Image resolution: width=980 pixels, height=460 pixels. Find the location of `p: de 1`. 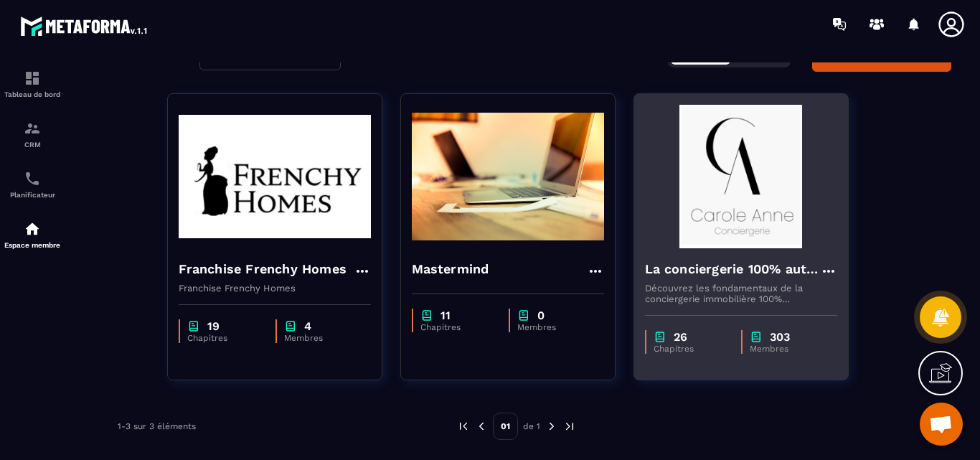

p: de 1 is located at coordinates (532, 426).